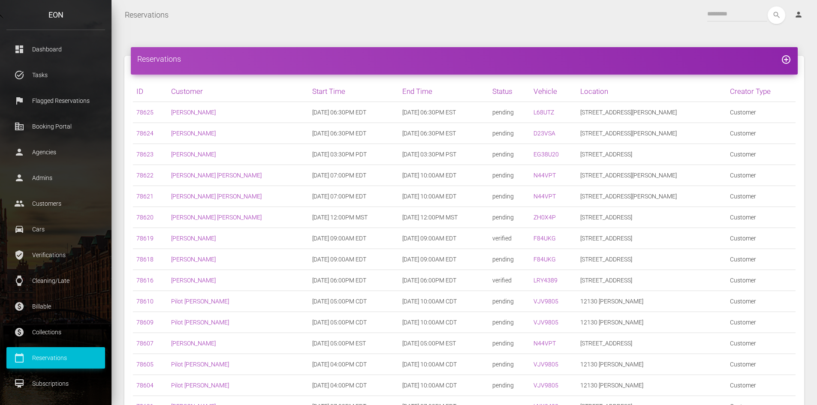  Describe the element at coordinates (56, 178) in the screenshot. I see `a: person Admins` at that location.